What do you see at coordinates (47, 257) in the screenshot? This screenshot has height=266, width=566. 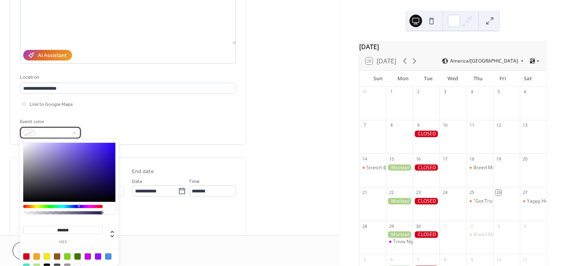 I see `div: #F8E71C` at bounding box center [47, 257].